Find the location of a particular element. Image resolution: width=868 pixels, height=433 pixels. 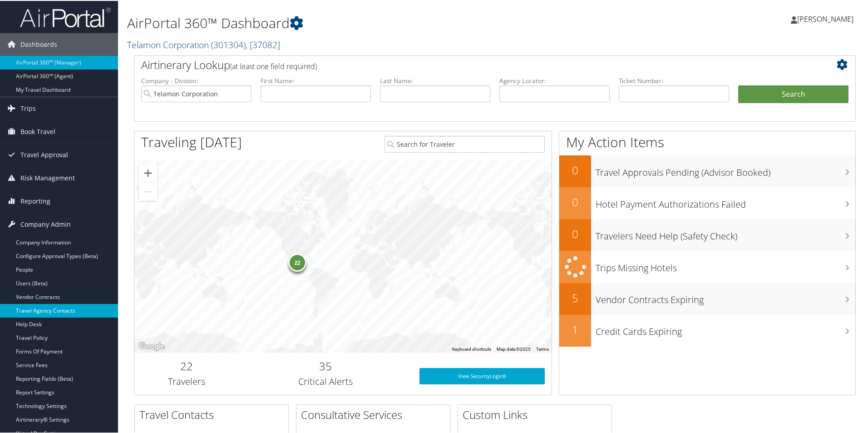

h3: Trips Missing Hotels is located at coordinates (726, 265).